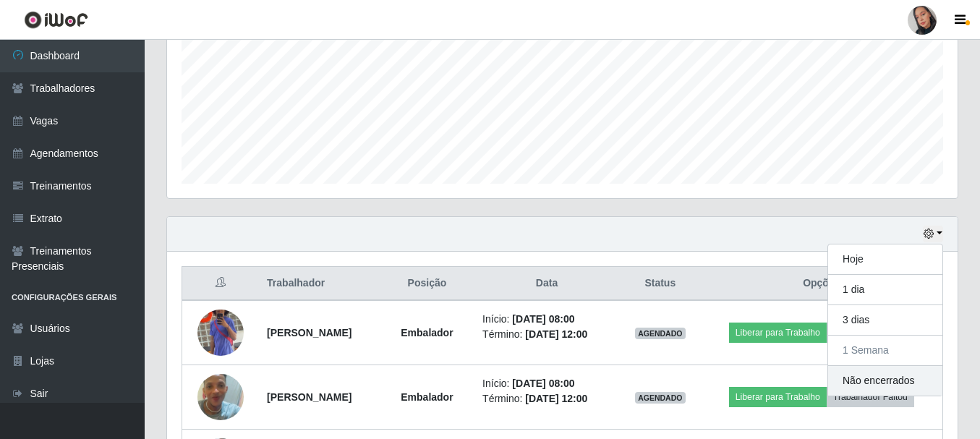 Image resolution: width=980 pixels, height=439 pixels. I want to click on button: Não encerrados, so click(885, 381).